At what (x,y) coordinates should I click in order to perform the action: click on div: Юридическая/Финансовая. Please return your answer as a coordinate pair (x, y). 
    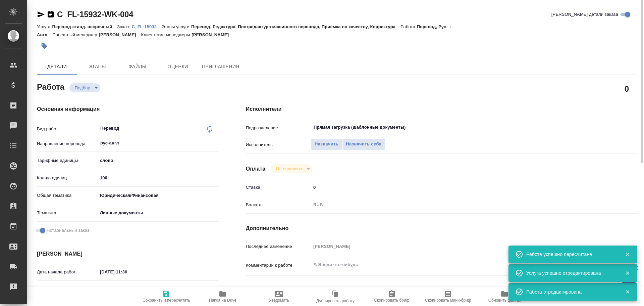
    Looking at the image, I should click on (158, 195).